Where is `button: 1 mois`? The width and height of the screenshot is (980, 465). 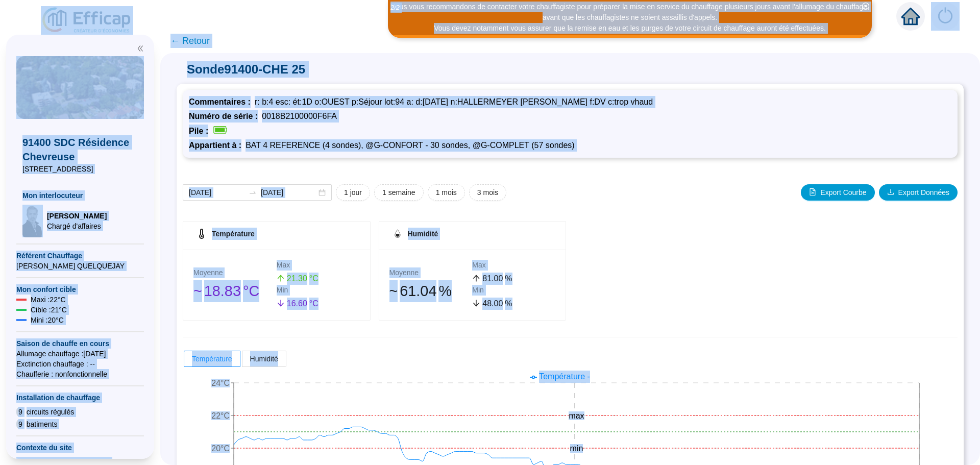
button: 1 mois is located at coordinates (446, 192).